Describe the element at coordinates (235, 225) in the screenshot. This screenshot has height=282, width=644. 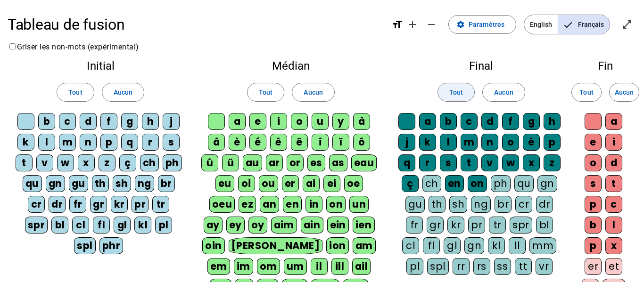
I see `div: ey` at that location.